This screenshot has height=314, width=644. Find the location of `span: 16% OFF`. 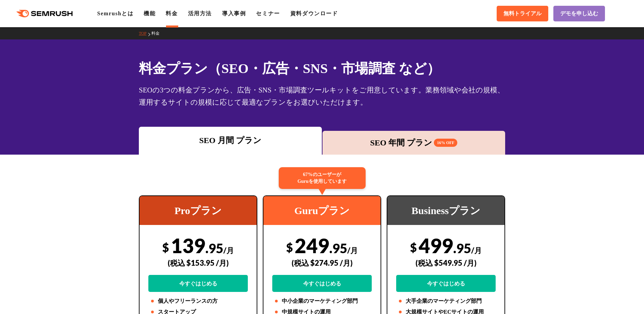

span: 16% OFF is located at coordinates (445, 143).